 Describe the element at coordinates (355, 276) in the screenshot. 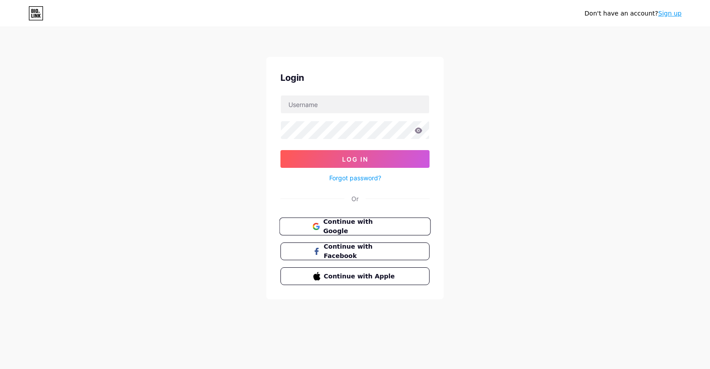

I see `button: Continue with Apple` at that location.